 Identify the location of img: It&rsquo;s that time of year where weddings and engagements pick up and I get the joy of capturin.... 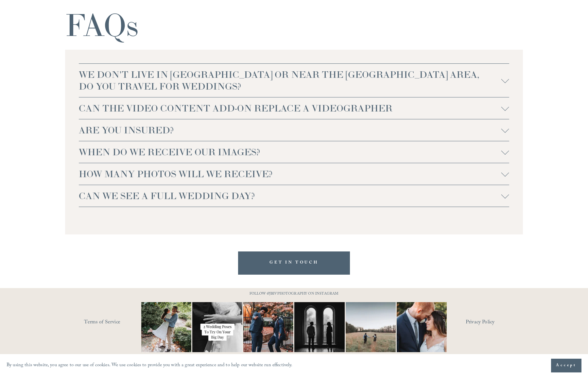
(166, 327).